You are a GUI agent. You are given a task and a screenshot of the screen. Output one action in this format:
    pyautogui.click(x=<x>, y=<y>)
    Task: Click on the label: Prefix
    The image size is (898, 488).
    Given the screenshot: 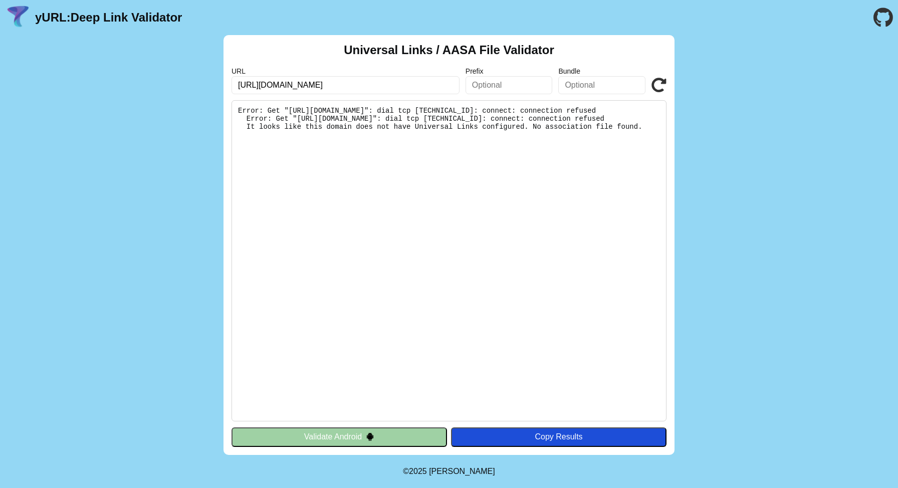 What is the action you would take?
    pyautogui.click(x=509, y=71)
    